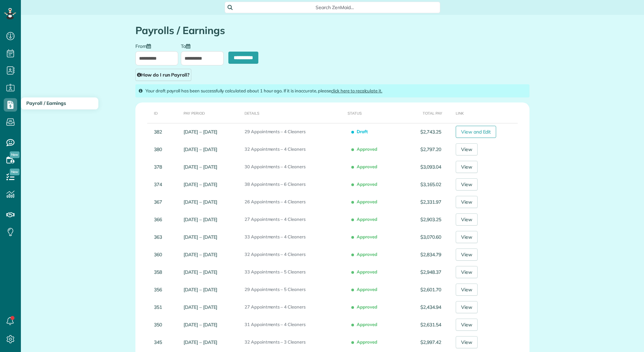 This screenshot has width=644, height=352. I want to click on a: click here to recalculate it., so click(357, 91).